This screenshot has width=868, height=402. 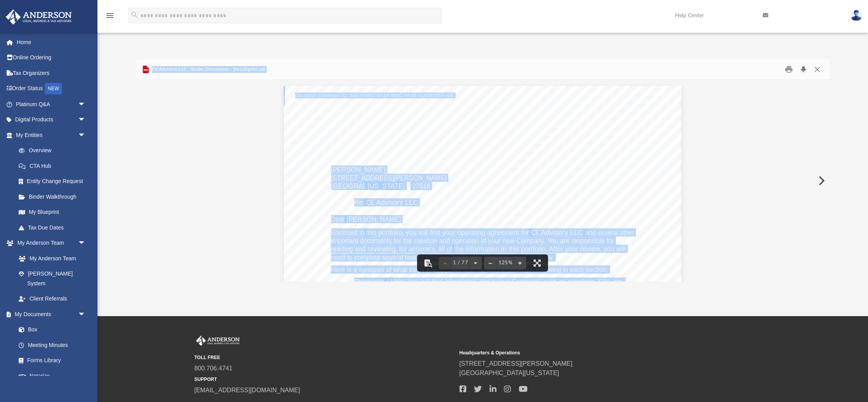 I want to click on span: Here is a synopsis of what steps are required with detailed information following in each section:, so click(x=470, y=270).